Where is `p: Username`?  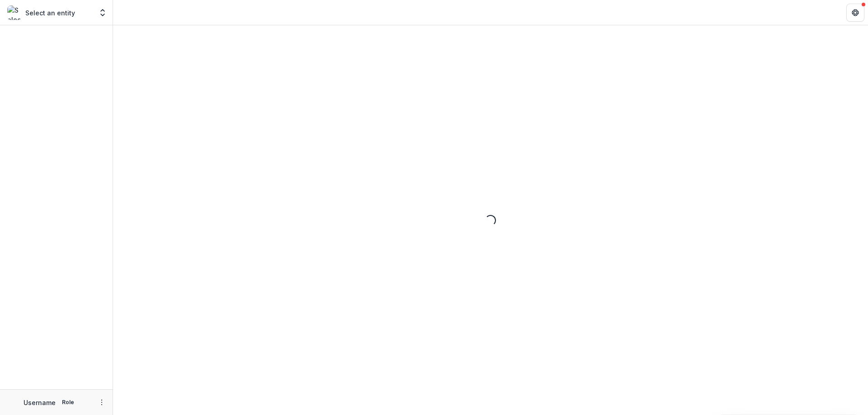
p: Username is located at coordinates (39, 403).